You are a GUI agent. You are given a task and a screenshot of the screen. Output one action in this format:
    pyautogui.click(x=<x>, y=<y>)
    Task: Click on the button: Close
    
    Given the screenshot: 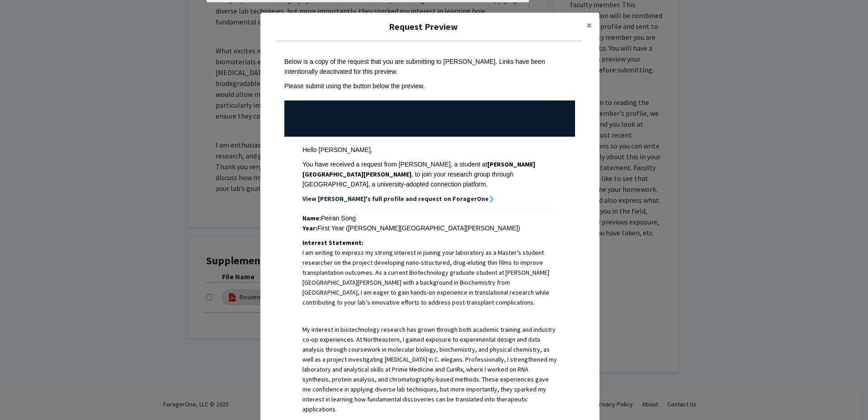 What is the action you would take?
    pyautogui.click(x=589, y=25)
    